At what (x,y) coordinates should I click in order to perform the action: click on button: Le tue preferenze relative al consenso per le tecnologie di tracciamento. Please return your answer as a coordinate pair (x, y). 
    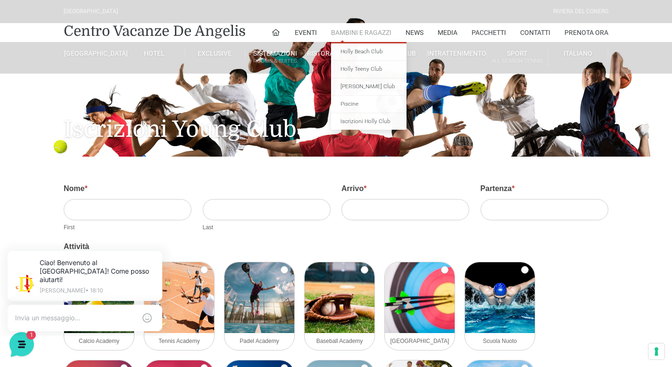
    Looking at the image, I should click on (656, 351).